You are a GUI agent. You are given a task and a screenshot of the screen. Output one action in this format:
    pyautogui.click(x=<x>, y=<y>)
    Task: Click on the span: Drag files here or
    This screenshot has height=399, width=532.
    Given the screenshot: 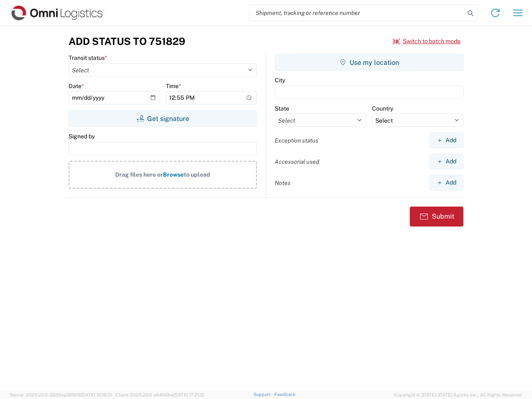 What is the action you would take?
    pyautogui.click(x=139, y=174)
    